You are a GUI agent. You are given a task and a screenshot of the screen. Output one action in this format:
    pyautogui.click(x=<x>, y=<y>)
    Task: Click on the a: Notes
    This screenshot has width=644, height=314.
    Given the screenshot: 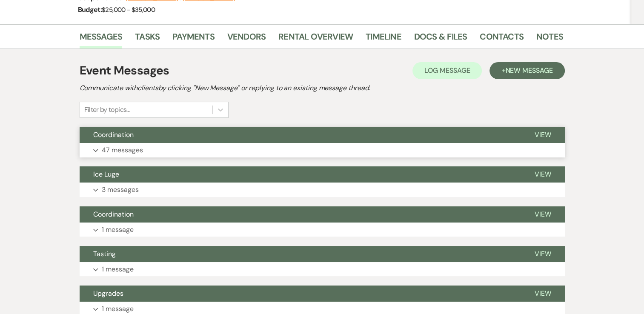 What is the action you would take?
    pyautogui.click(x=549, y=39)
    